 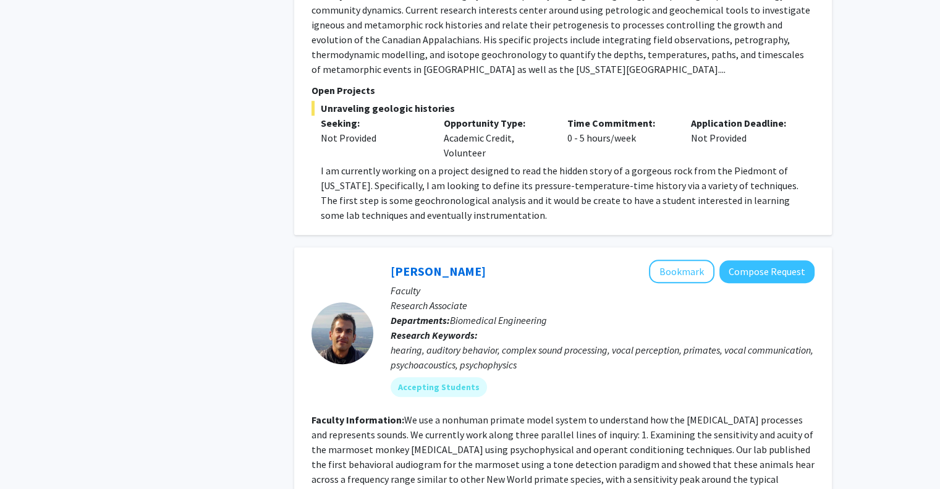 I want to click on div: hearing, auditory behavior, complex sound processing, vocal perception, primates, vocal communica..., so click(x=602, y=357).